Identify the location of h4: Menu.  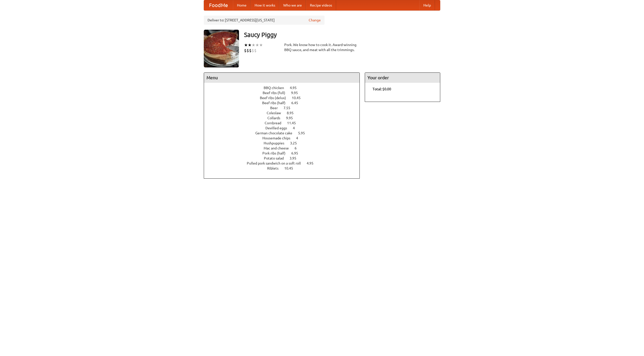
(282, 78).